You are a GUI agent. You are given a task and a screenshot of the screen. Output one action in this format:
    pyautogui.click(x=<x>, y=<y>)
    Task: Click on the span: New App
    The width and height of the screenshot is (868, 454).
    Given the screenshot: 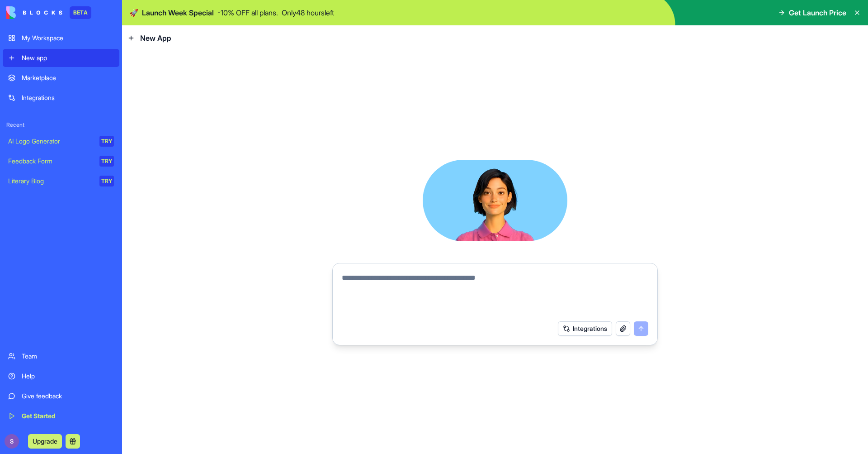 What is the action you would take?
    pyautogui.click(x=155, y=38)
    